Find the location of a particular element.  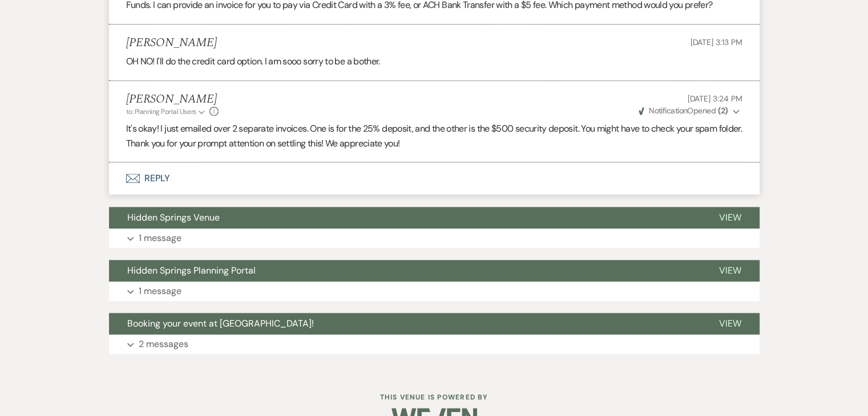

button: Hidden Springs Planning Portal is located at coordinates (405, 271).